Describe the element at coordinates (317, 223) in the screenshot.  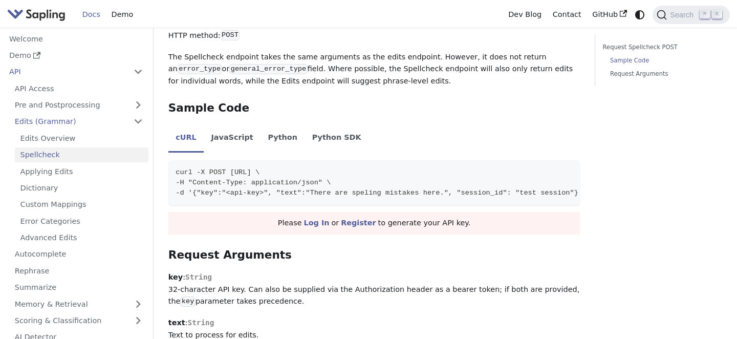
I see `a: Log In` at that location.